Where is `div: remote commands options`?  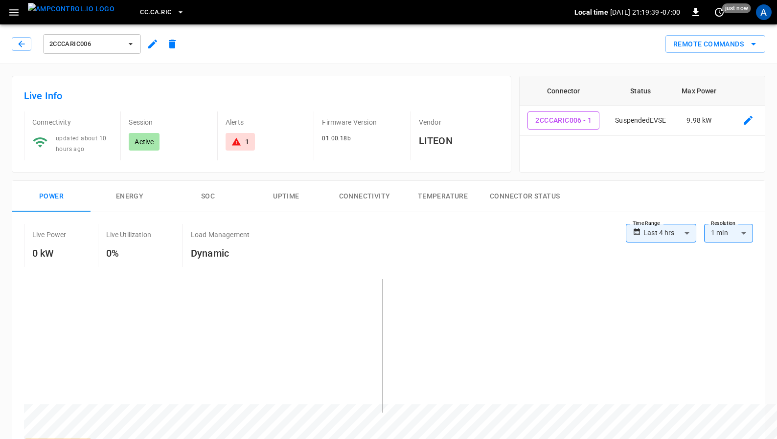
div: remote commands options is located at coordinates (715, 44).